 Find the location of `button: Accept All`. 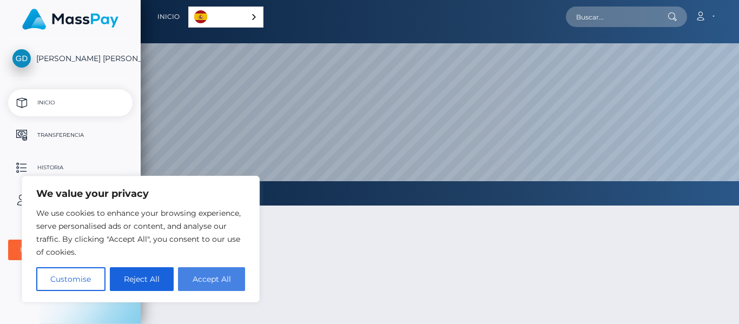

button: Accept All is located at coordinates (212, 279).